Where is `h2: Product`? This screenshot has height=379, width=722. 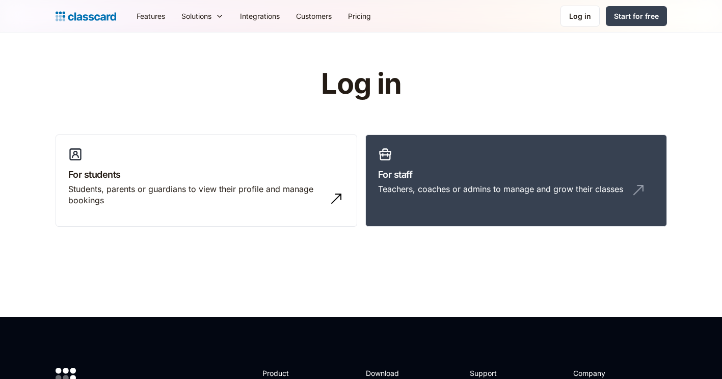
h2: Product is located at coordinates (289, 373).